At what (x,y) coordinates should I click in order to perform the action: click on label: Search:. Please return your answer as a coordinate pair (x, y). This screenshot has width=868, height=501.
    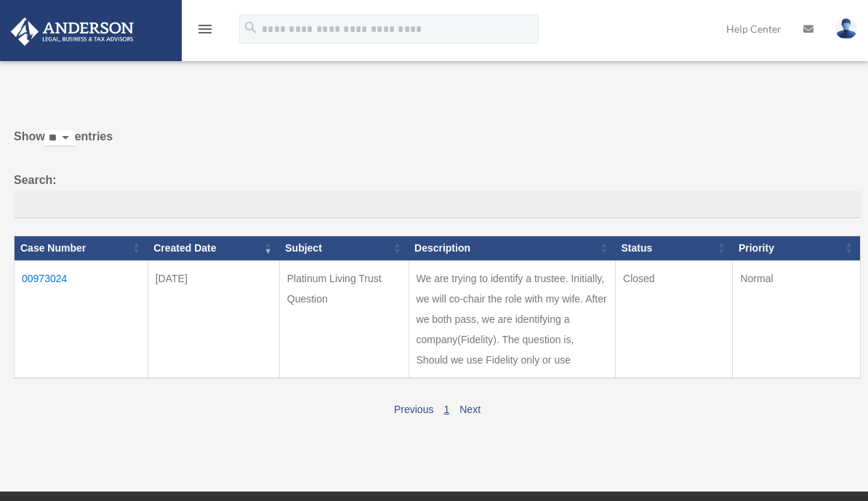
    Looking at the image, I should click on (436, 195).